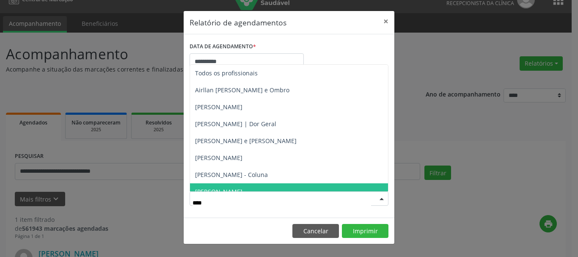  I want to click on button: Close, so click(386, 21).